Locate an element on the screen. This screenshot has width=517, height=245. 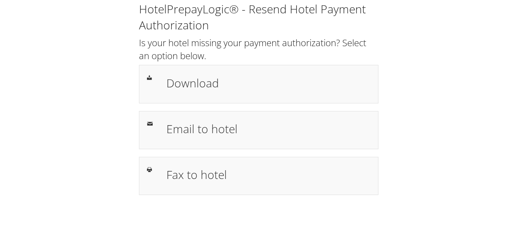
h1: Fax to hotel is located at coordinates (269, 174).